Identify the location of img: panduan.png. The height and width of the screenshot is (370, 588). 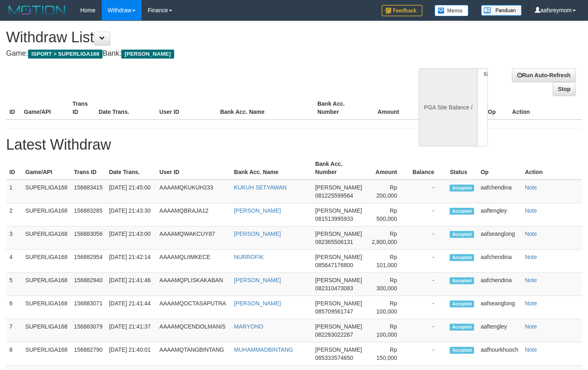
(501, 10).